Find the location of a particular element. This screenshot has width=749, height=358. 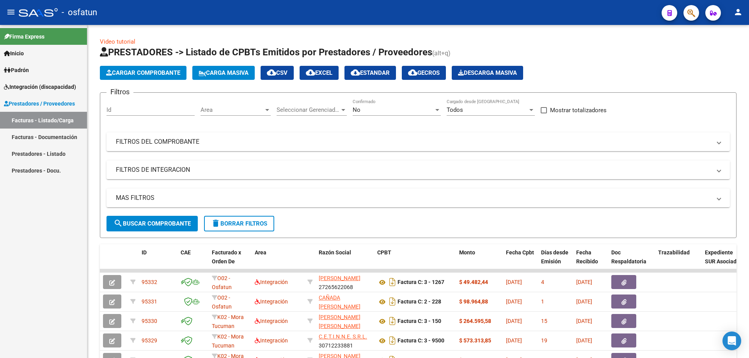

span: 15 is located at coordinates (544, 321).